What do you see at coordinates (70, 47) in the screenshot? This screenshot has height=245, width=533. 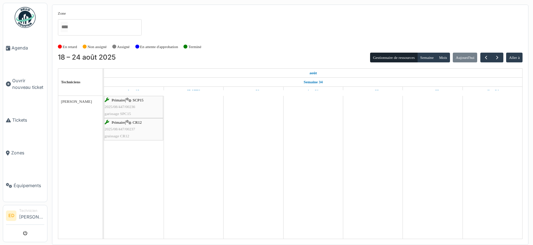 I see `label: En retard` at bounding box center [70, 47].